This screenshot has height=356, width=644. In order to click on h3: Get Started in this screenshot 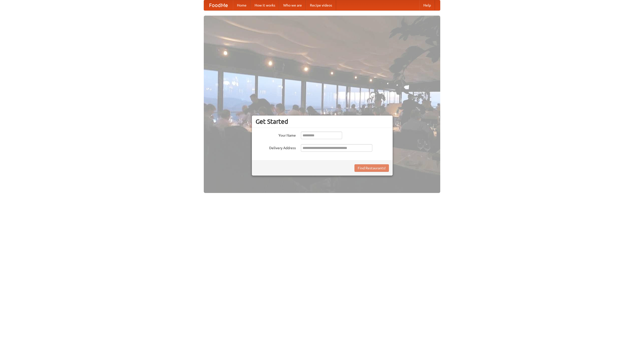, I will do `click(323, 121)`.